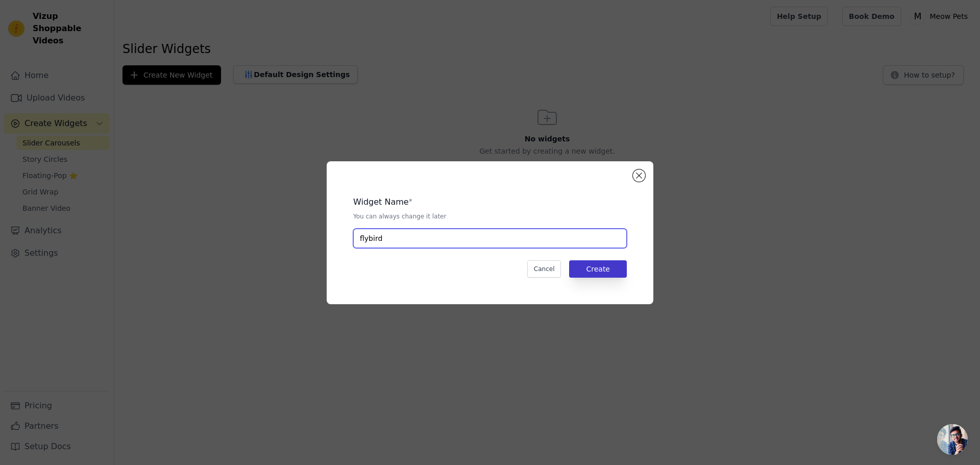  What do you see at coordinates (598, 269) in the screenshot?
I see `button: Create` at bounding box center [598, 269].